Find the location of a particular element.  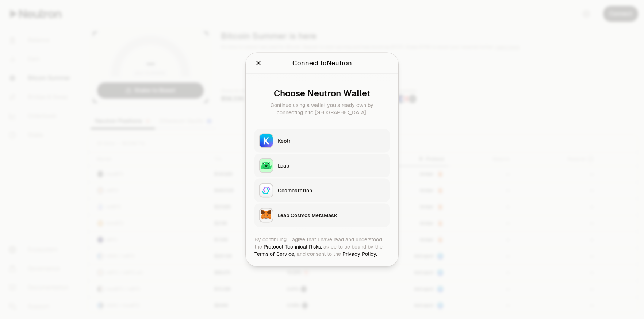

div: Keplr is located at coordinates (331, 141).